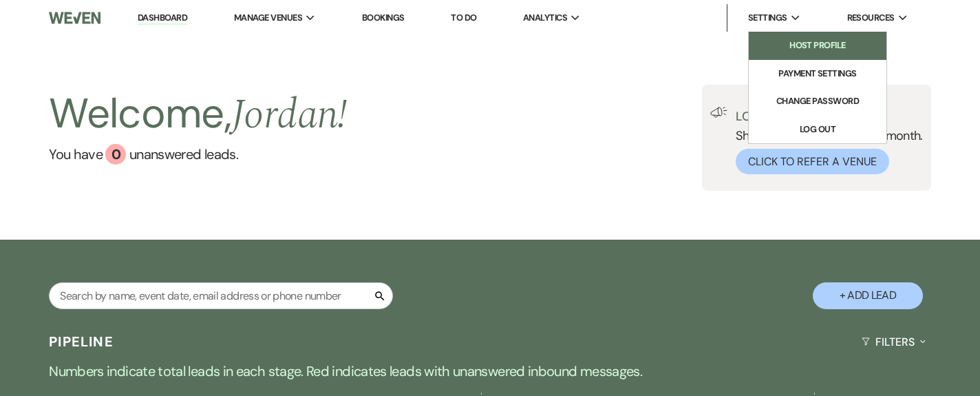 This screenshot has height=396, width=980. Describe the element at coordinates (383, 17) in the screenshot. I see `a: Bookings` at that location.